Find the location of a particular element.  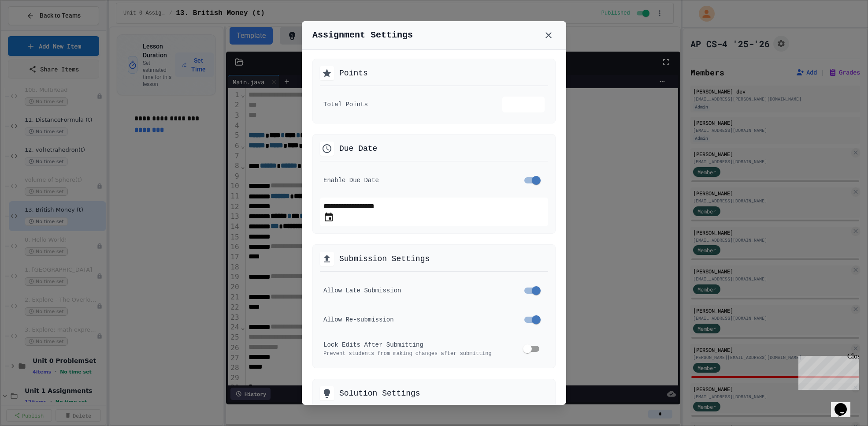

h2: Submission Settings is located at coordinates (384, 259).